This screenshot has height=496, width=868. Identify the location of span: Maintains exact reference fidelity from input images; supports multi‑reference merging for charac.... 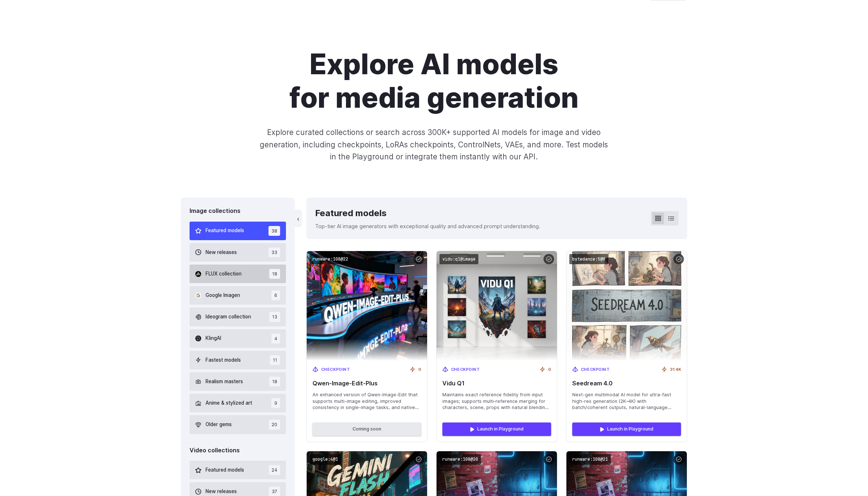
(496, 401).